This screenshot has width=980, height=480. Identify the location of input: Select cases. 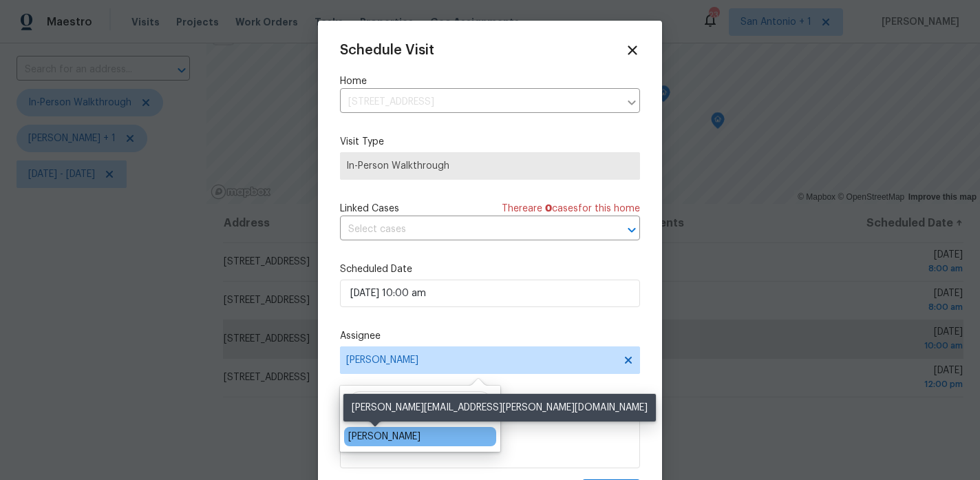
(471, 229).